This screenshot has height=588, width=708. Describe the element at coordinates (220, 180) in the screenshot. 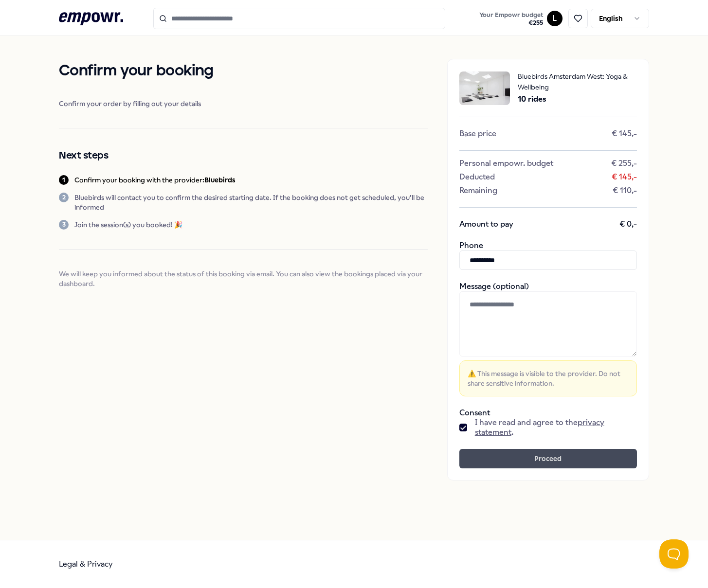

I see `b: Bluebirds` at that location.